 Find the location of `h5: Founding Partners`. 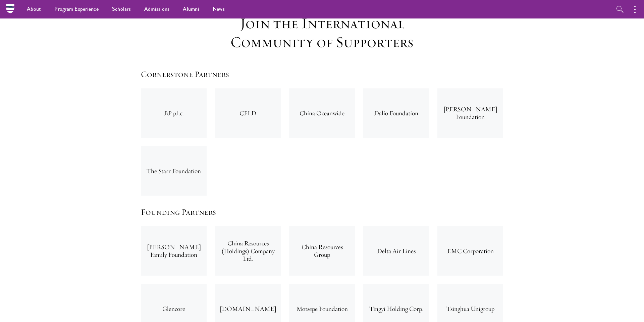

h5: Founding Partners is located at coordinates (322, 212).